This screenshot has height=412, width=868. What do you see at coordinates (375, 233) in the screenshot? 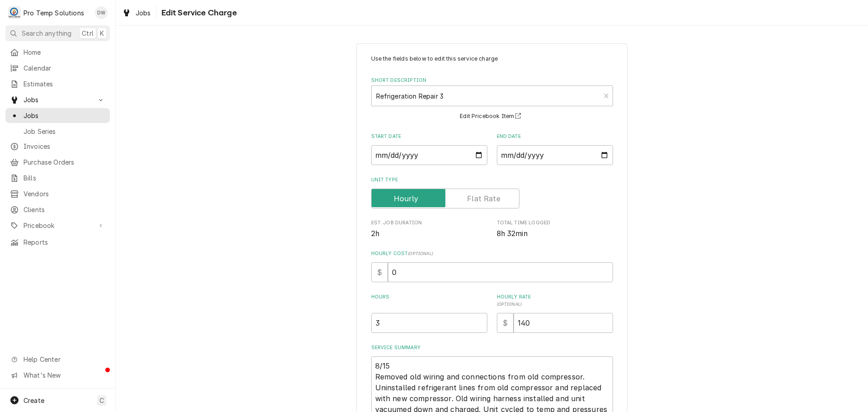
I see `span: 2h` at bounding box center [375, 233].